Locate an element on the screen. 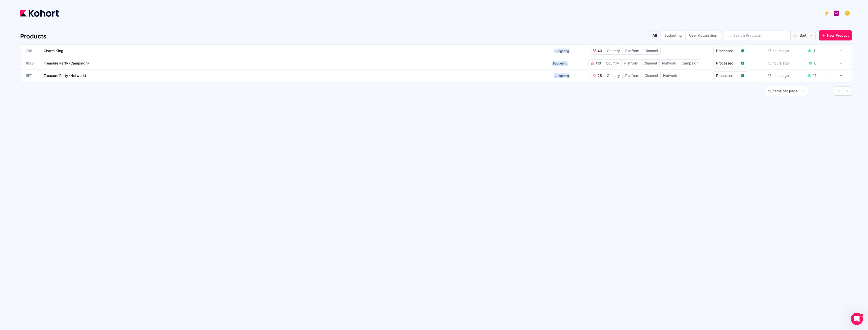  img: Kohort logo is located at coordinates (39, 13).